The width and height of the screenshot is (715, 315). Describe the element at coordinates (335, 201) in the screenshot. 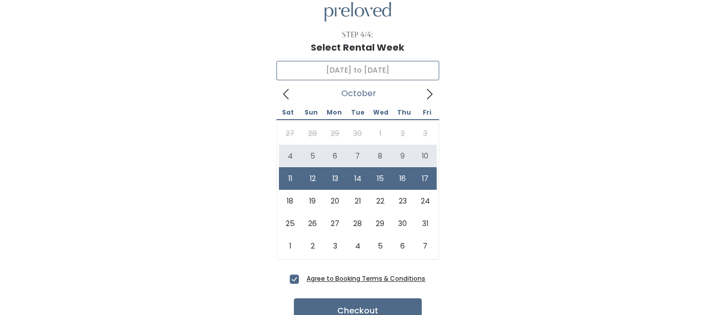

I see `span: October 20, 2025` at that location.